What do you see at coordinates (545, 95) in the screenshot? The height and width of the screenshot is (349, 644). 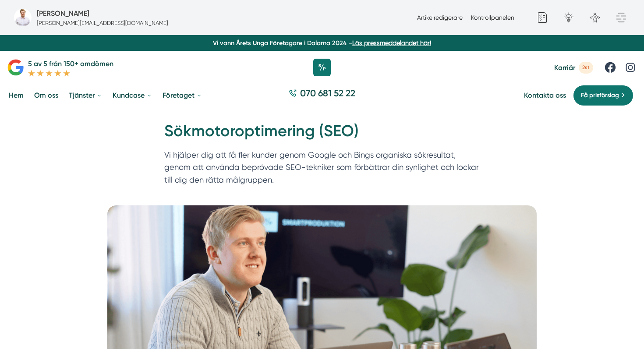 I see `a: Kontakta oss` at bounding box center [545, 95].